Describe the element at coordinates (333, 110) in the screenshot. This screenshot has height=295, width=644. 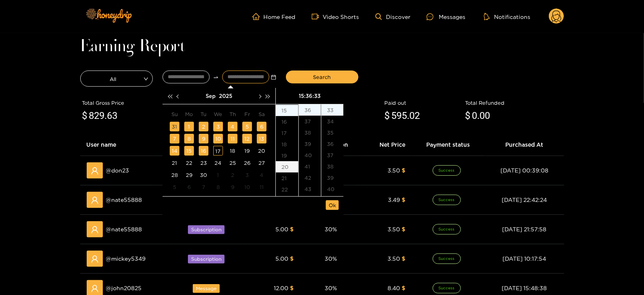
I see `div: 33` at that location.